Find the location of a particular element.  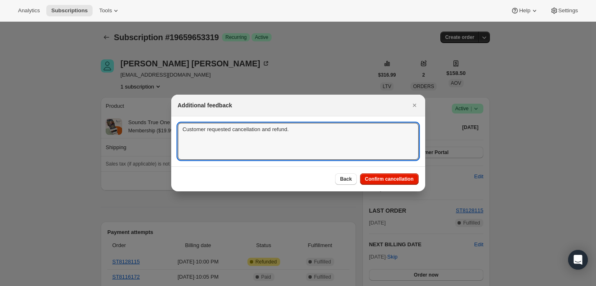

span: Confirm cancellation is located at coordinates (389, 179).